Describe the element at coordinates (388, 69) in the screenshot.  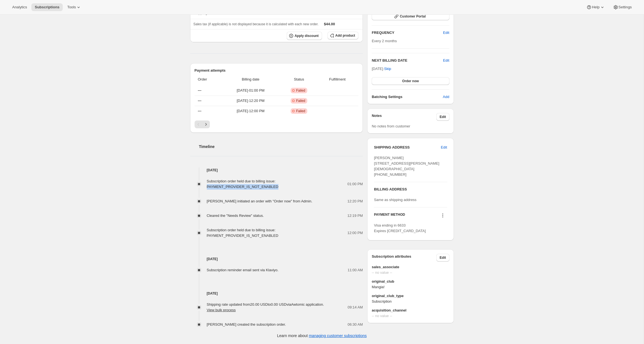
I see `button: Skip` at that location.